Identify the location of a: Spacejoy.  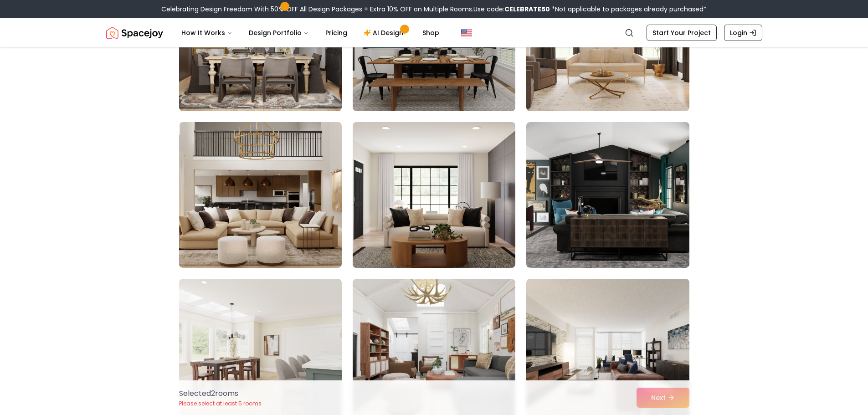
(135, 33).